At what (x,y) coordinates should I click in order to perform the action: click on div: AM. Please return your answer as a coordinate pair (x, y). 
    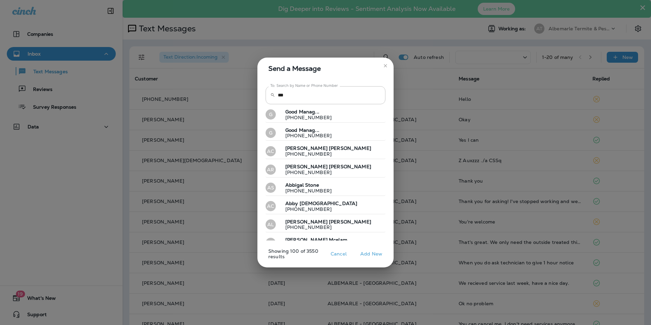
    Looking at the image, I should click on (271, 243).